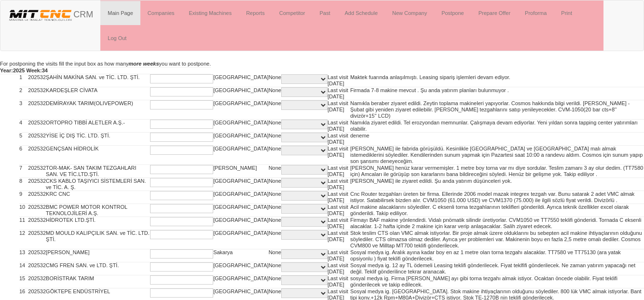 This screenshot has height=300, width=644. What do you see at coordinates (497, 94) in the screenshot?
I see `td: Firmada 7-8 makine mevcut . Şu anda yatırım planları bulunmuyor .` at bounding box center [497, 94].